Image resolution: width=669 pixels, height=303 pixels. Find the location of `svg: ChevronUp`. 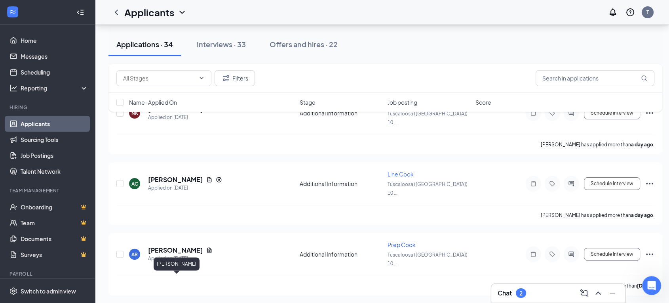

svg: ChevronUp is located at coordinates (598, 293).